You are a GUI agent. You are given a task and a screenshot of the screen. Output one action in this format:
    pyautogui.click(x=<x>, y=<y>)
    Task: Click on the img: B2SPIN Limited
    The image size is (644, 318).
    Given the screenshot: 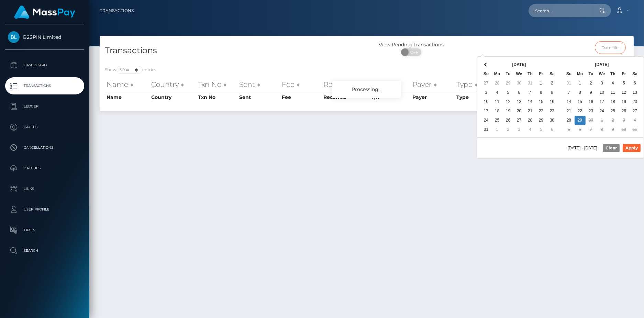 What is the action you would take?
    pyautogui.click(x=14, y=37)
    